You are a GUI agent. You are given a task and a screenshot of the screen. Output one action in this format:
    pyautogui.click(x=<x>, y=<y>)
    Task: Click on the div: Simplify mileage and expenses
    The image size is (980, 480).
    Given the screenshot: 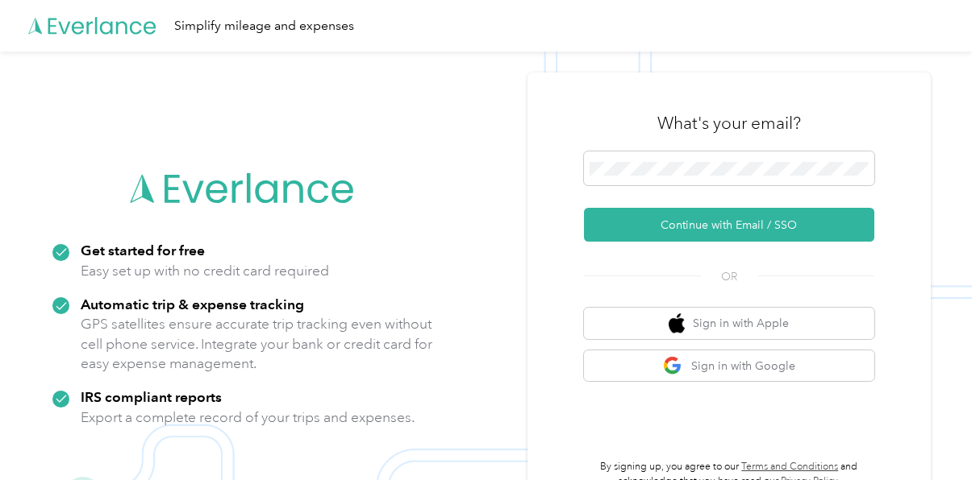 What is the action you would take?
    pyautogui.click(x=264, y=26)
    